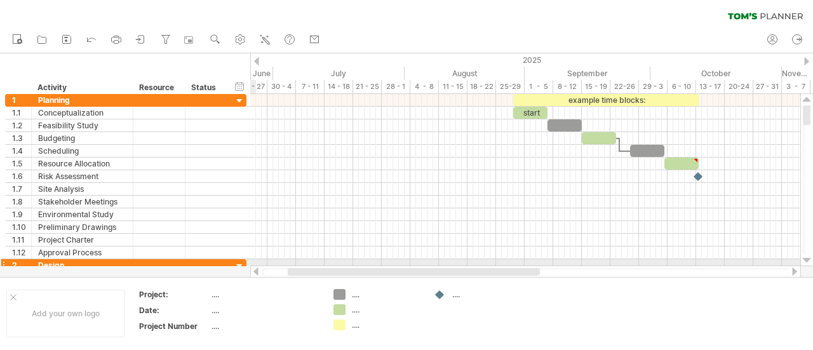 The width and height of the screenshot is (813, 350). I want to click on div: 18 - 22, so click(482, 86).